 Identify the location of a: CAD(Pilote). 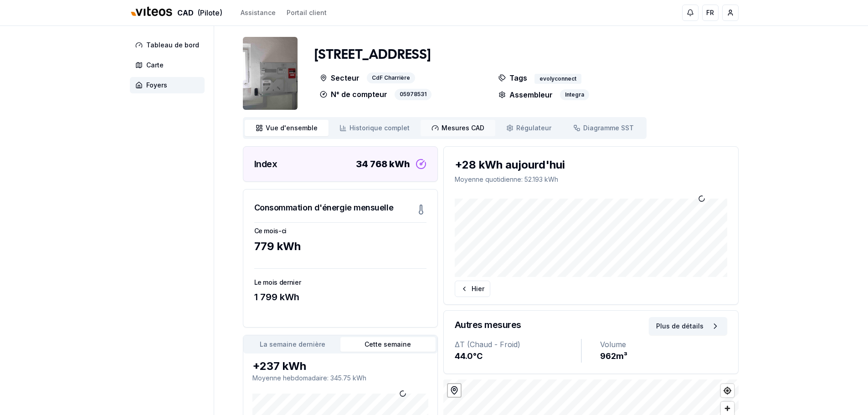
(176, 13).